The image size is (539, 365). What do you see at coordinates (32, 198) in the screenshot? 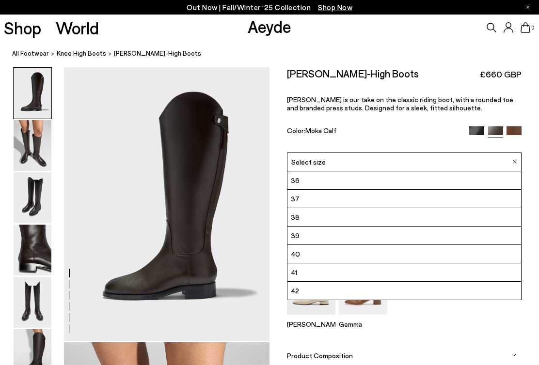
I see `img: Hector Knee-High Boots - Image 3` at bounding box center [32, 198].